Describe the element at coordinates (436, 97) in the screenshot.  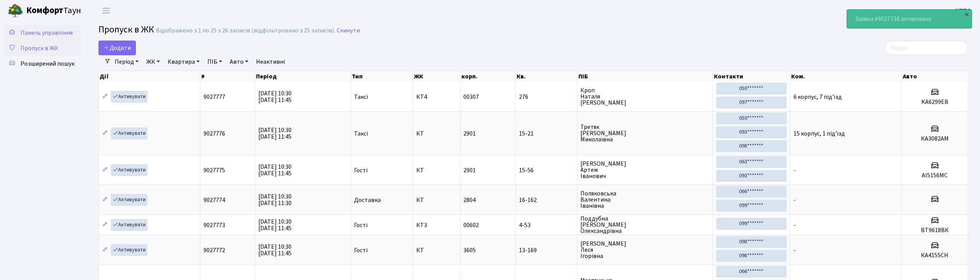
I see `span: КТ4` at that location.